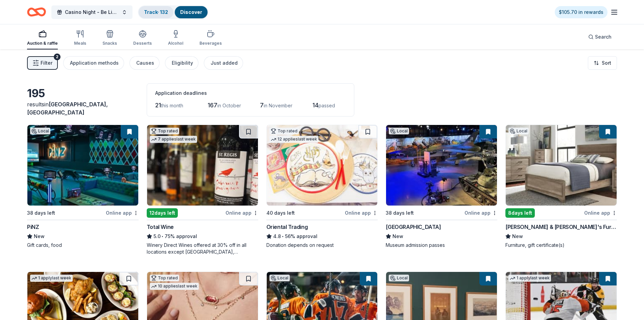 This screenshot has width=644, height=320. Describe the element at coordinates (83, 93) in the screenshot. I see `div: 195` at that location.